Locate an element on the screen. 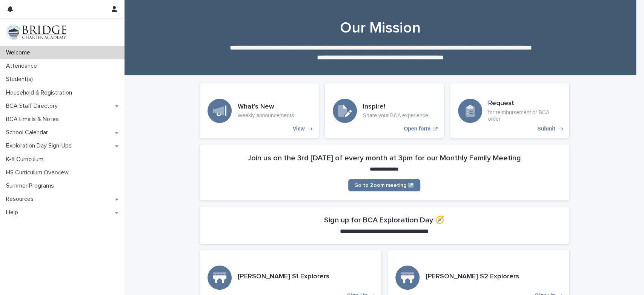 The height and width of the screenshot is (295, 644). p: K-8 Curriculum is located at coordinates (26, 159).